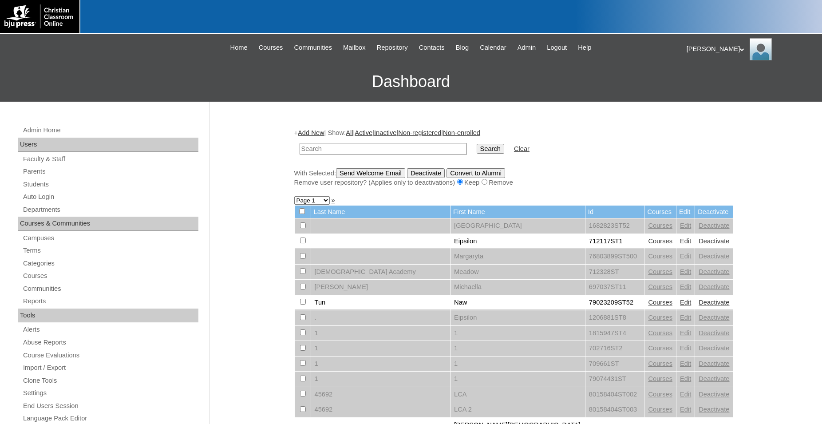 This screenshot has width=822, height=424. What do you see at coordinates (271, 47) in the screenshot?
I see `span: Courses` at bounding box center [271, 47].